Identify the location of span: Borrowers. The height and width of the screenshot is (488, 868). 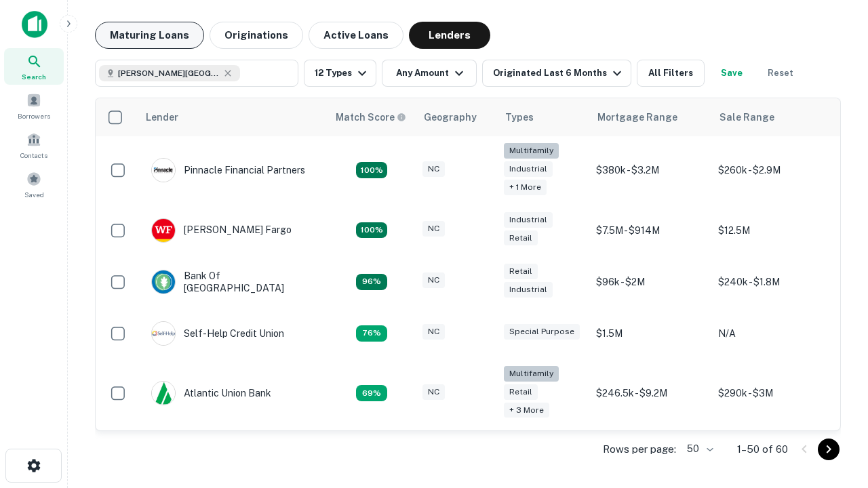
(34, 116).